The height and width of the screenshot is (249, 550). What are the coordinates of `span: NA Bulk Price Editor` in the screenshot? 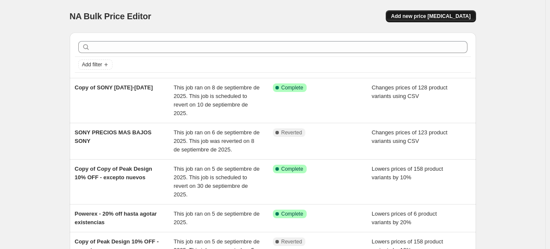 It's located at (110, 16).